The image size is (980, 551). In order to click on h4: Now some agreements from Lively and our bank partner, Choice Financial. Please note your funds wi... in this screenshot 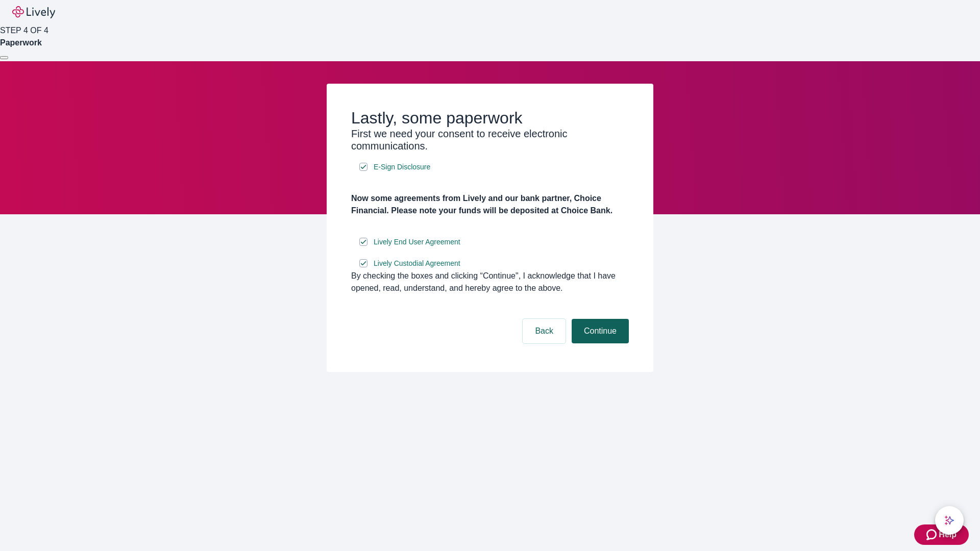, I will do `click(490, 205)`.